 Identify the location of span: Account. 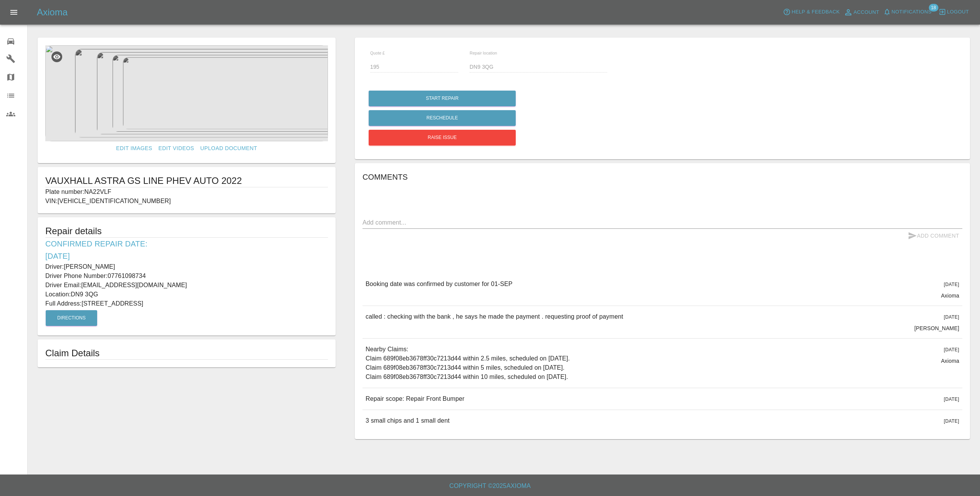
(866, 13).